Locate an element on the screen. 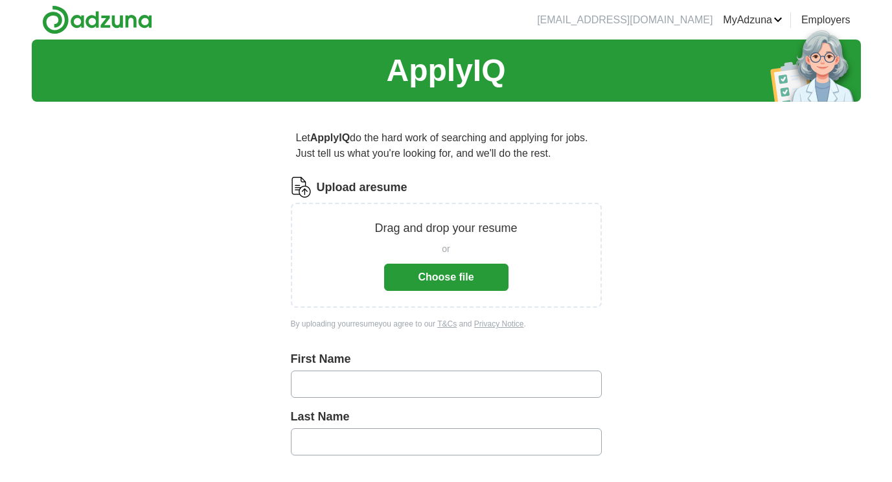 The image size is (892, 482). p: Let do the hard work of searching and applying for jobs. Just tell us what you're looking for, an... is located at coordinates (446, 146).